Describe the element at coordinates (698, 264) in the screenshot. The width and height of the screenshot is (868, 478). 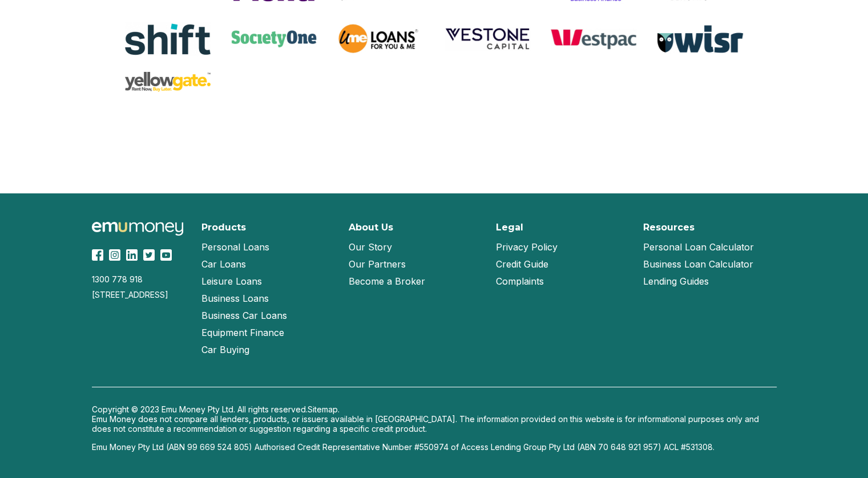
I see `a: Business Loan Calculator` at that location.